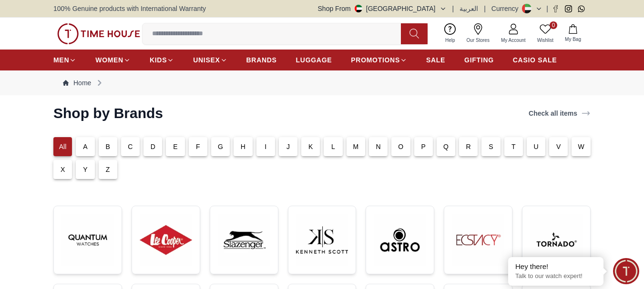  Describe the element at coordinates (130, 146) in the screenshot. I see `p: C` at that location.